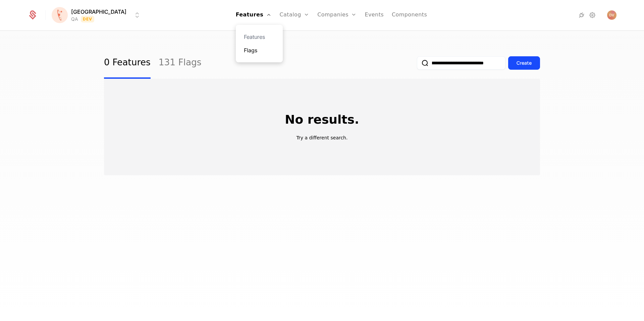 The width and height of the screenshot is (644, 321). What do you see at coordinates (88, 19) in the screenshot?
I see `span: Dev` at bounding box center [88, 19].